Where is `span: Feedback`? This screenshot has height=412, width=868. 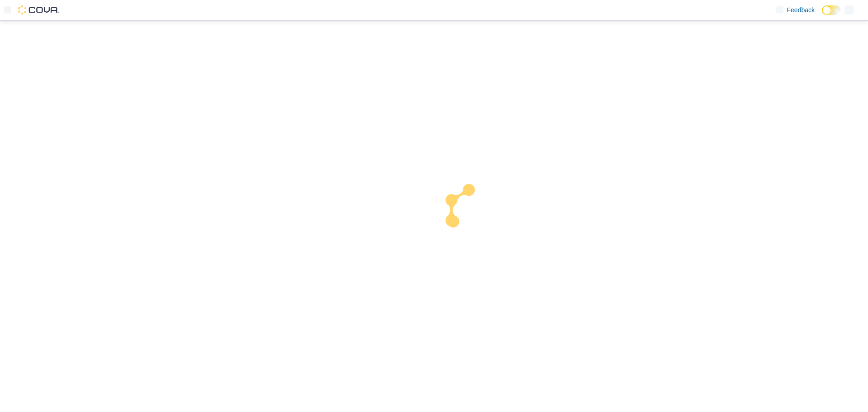 span: Feedback is located at coordinates (801, 10).